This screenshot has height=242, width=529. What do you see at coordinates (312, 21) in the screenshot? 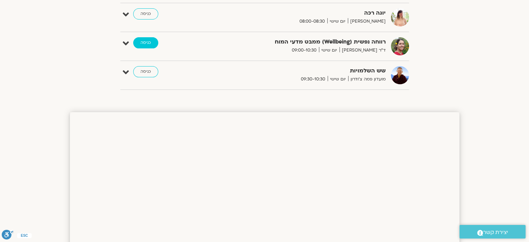
I see `span: 08:00-08:30` at bounding box center [312, 21].